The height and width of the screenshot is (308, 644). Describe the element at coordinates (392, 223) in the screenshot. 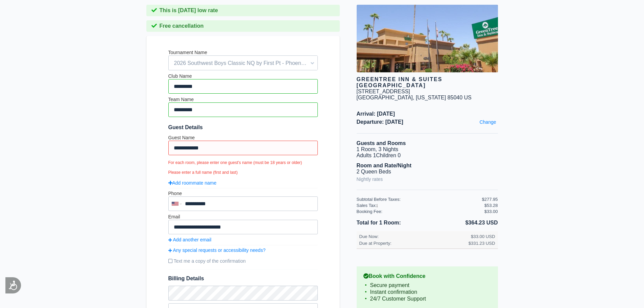

I see `li: Total for 1 Room:` at that location.